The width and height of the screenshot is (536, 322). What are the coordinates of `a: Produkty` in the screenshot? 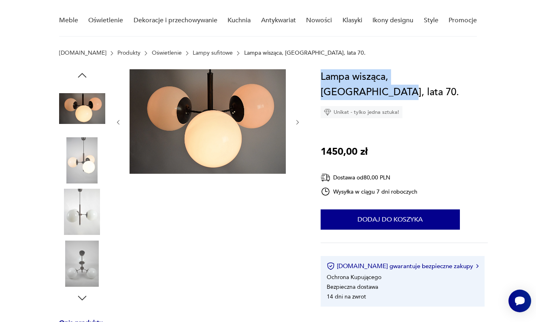 It's located at (129, 53).